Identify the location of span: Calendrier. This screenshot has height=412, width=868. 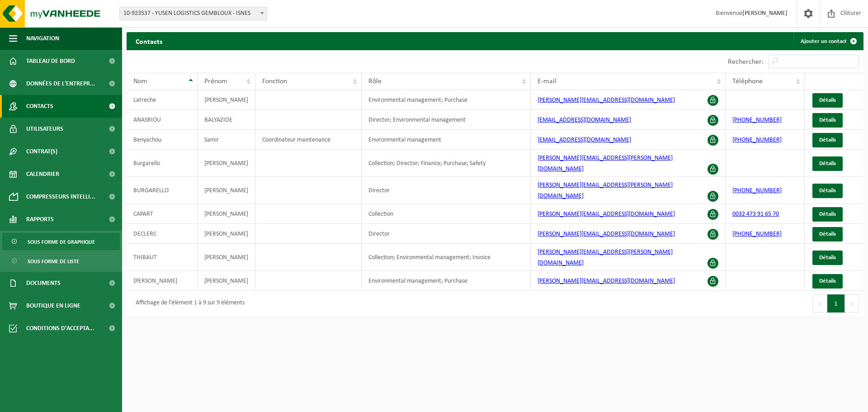
(42, 174).